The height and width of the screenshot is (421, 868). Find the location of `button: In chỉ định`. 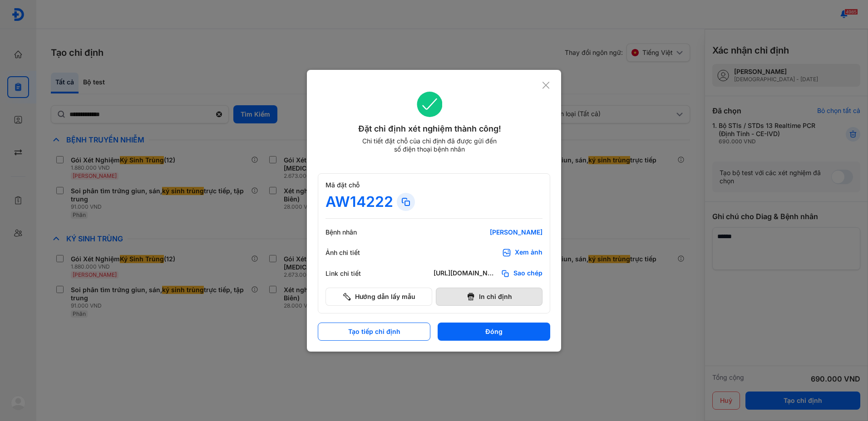

button: In chỉ định is located at coordinates (489, 297).